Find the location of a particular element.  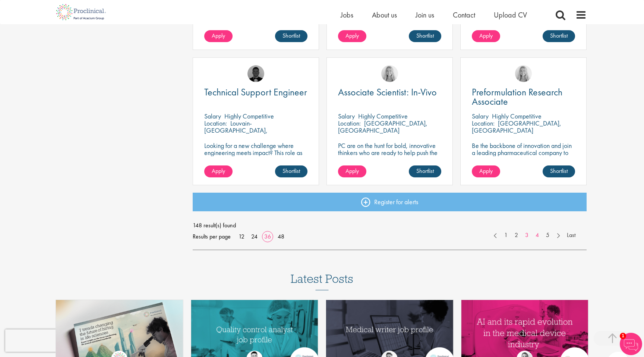

a: Join us is located at coordinates (425, 15).